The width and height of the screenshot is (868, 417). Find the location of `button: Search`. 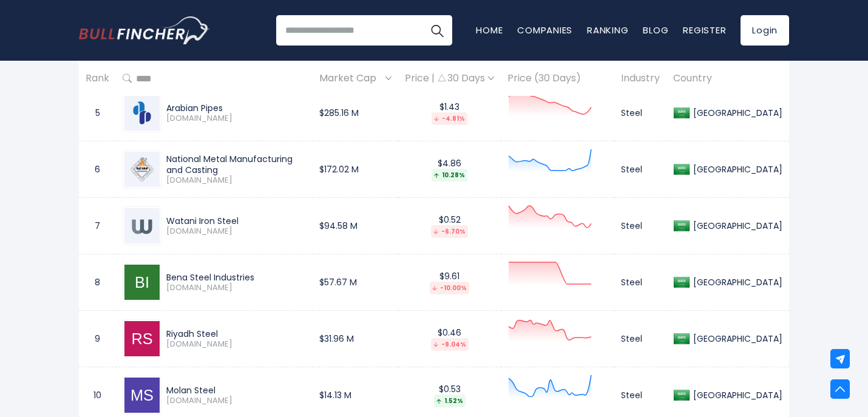

button: Search is located at coordinates (437, 30).